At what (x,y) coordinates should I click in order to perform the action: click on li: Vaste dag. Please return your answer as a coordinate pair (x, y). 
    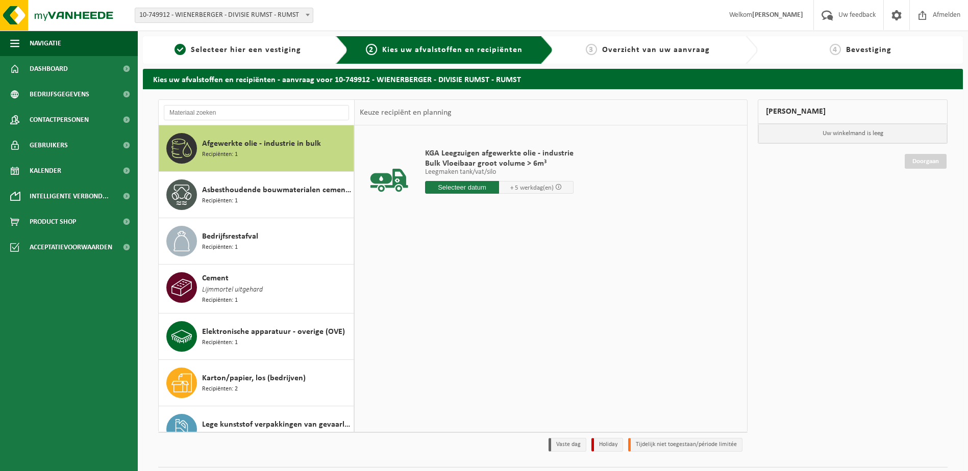
    Looking at the image, I should click on (567, 445).